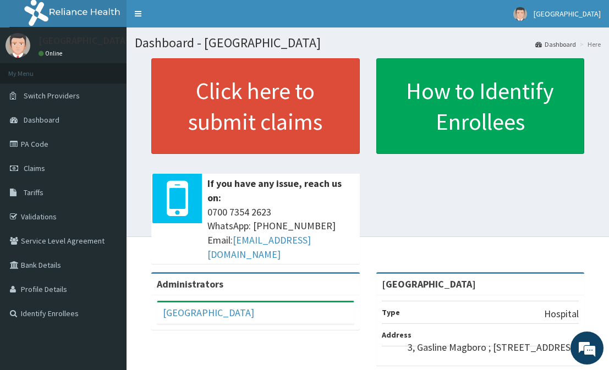  Describe the element at coordinates (274, 190) in the screenshot. I see `b: If you have any issue, reach us on:` at that location.